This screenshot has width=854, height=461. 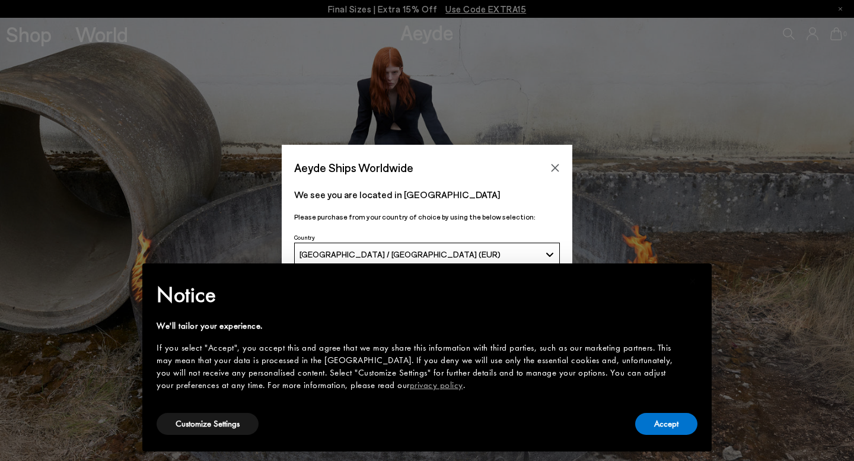 I want to click on button: Customize Settings, so click(x=208, y=423).